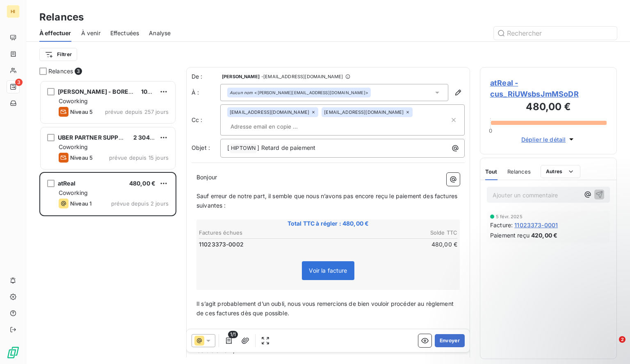 The height and width of the screenshot is (364, 630). What do you see at coordinates (125, 33) in the screenshot?
I see `span: Effectuées` at bounding box center [125, 33].